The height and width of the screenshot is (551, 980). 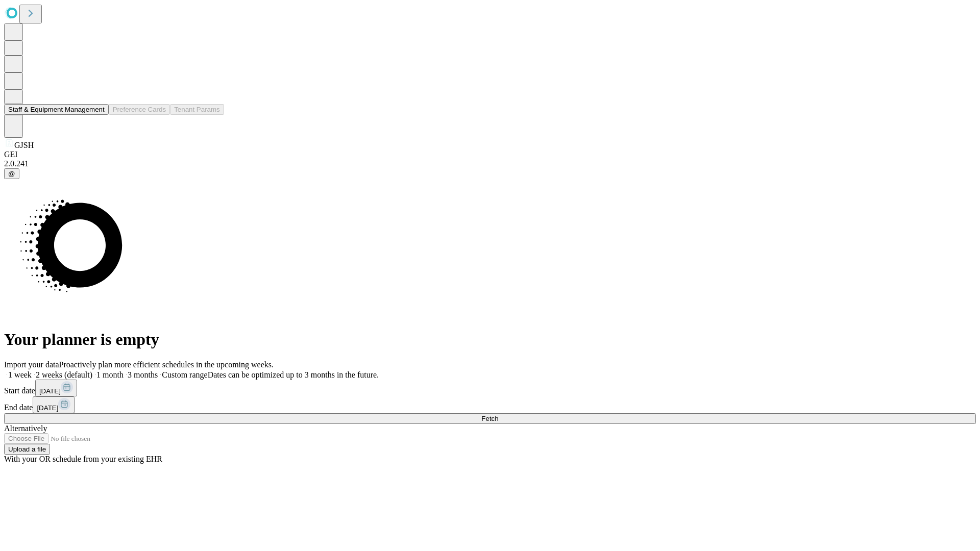 I want to click on span: With your OR schedule from your existing EHR, so click(x=83, y=459).